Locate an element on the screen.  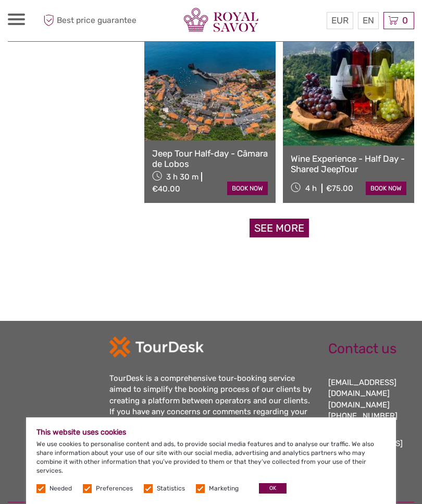
label: Preferences is located at coordinates (115, 488).